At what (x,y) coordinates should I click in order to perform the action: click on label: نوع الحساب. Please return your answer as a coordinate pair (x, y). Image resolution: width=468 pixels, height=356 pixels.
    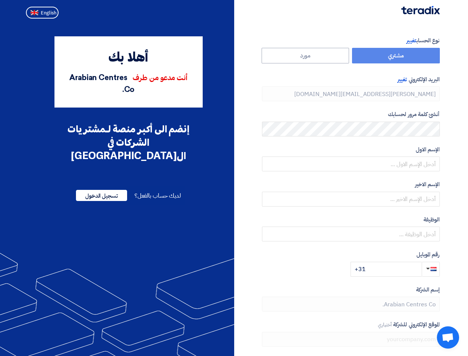
    Looking at the image, I should click on (351, 40).